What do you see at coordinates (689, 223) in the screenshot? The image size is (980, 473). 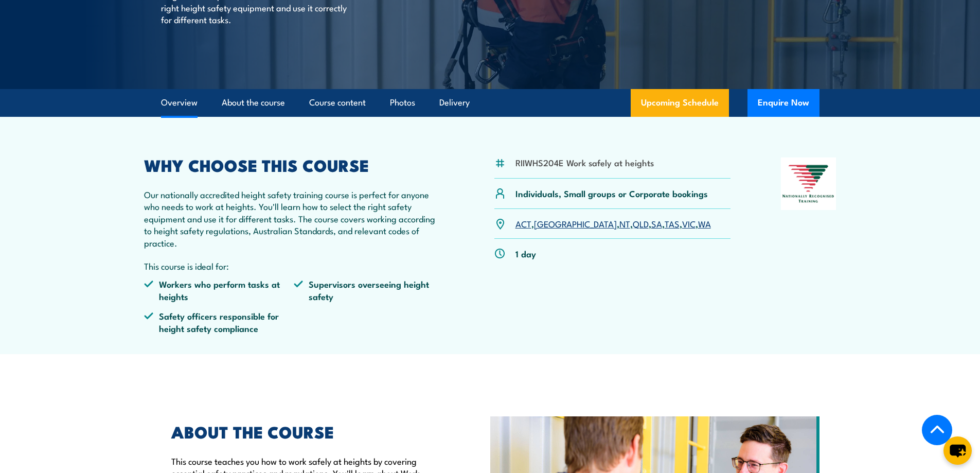 I see `a: VIC` at bounding box center [689, 223].